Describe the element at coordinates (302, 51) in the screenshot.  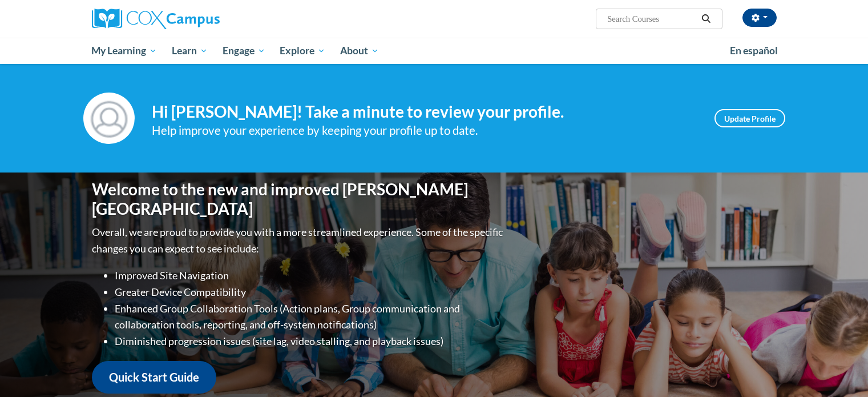
I see `a: Explore` at that location.